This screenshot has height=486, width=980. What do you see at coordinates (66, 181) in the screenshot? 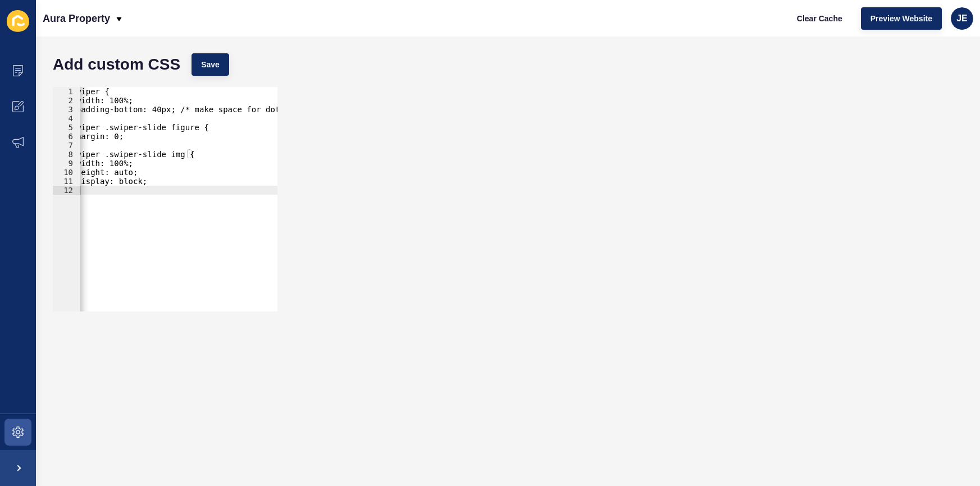
I see `div: 11` at bounding box center [66, 181].